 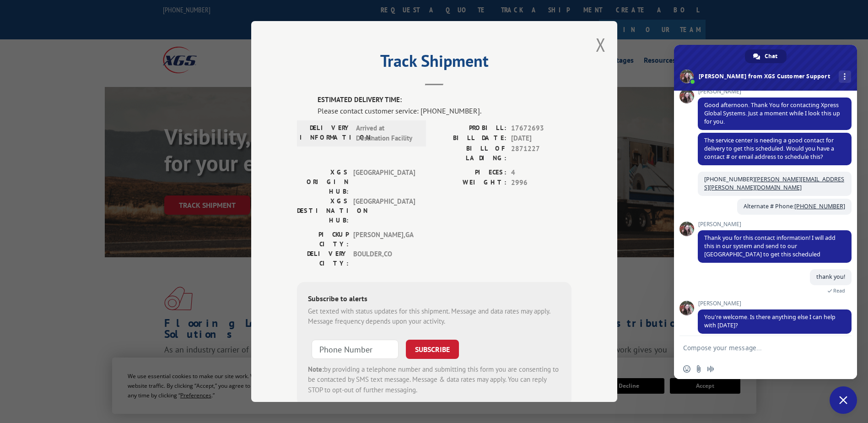 I want to click on div: Close chat, so click(x=844, y=401).